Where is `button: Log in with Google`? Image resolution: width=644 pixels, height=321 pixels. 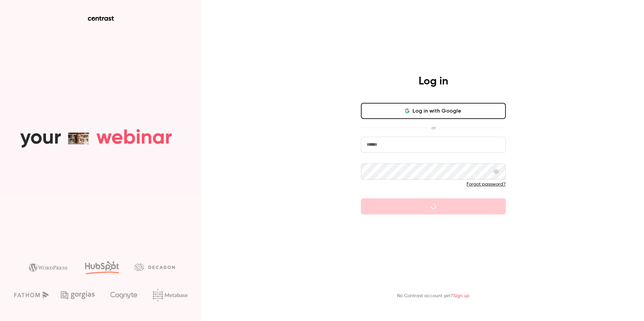 button: Log in with Google is located at coordinates (434, 111).